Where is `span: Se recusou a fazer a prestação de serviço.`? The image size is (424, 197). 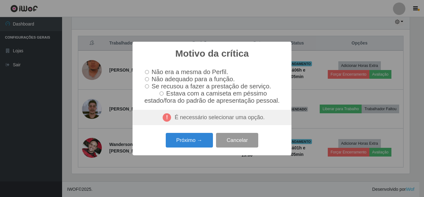
span: Se recusou a fazer a prestação de serviço. is located at coordinates (211, 86).